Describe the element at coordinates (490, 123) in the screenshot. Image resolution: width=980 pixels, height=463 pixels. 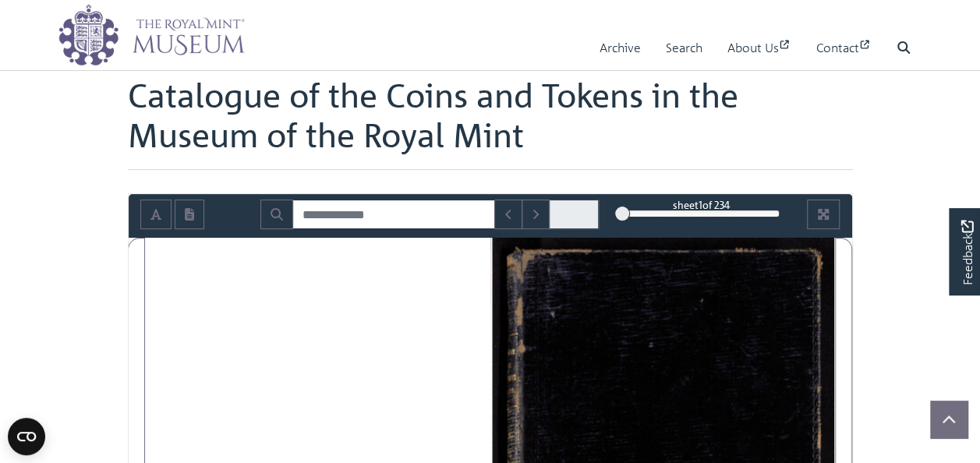
I see `h1: Catalogue of the Coins and Tokens in the Museum of the Royal Mint` at that location.